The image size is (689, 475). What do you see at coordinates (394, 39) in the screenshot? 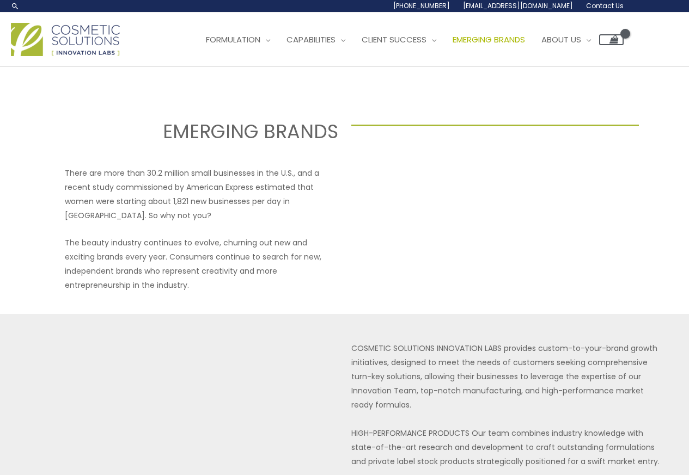
I see `span: Client Success` at bounding box center [394, 39].